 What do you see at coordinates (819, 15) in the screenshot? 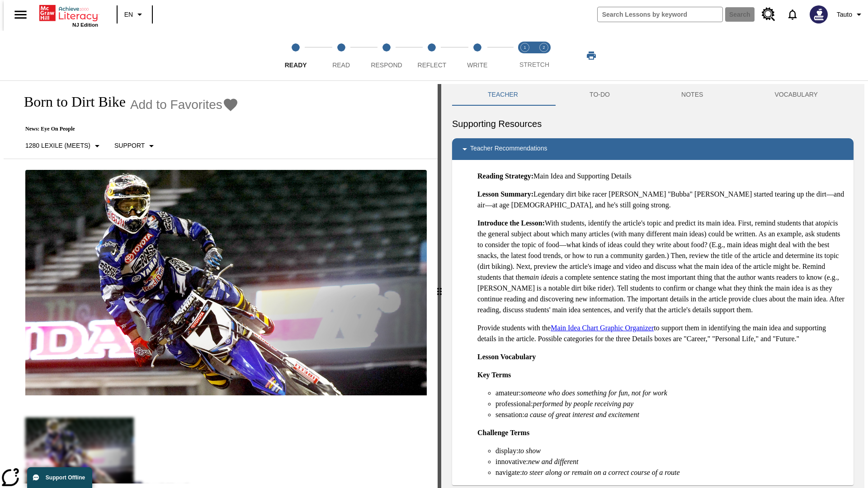
I see `img: Avatar` at bounding box center [819, 15].